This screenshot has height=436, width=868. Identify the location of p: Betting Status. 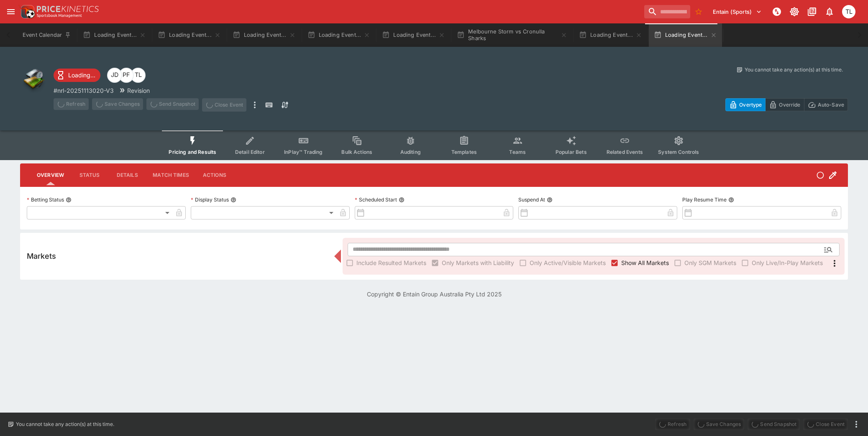
(45, 200).